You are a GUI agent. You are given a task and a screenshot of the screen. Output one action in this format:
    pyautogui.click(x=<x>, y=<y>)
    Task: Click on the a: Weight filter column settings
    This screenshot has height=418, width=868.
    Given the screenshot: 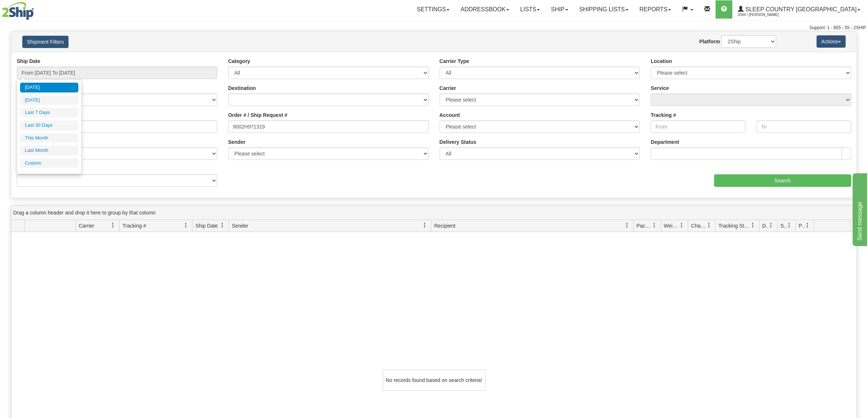 What is the action you would take?
    pyautogui.click(x=682, y=226)
    